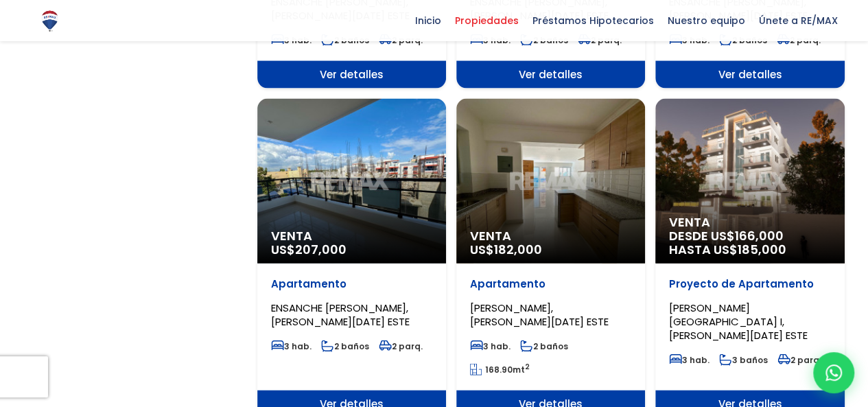  I want to click on span: 168.90, so click(499, 369).